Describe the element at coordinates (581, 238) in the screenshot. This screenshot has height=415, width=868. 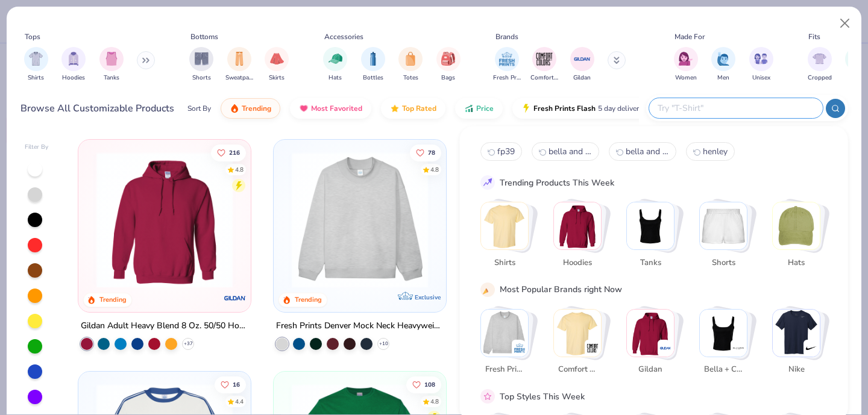
I see `button: Stack Card Button Hoodies` at that location.